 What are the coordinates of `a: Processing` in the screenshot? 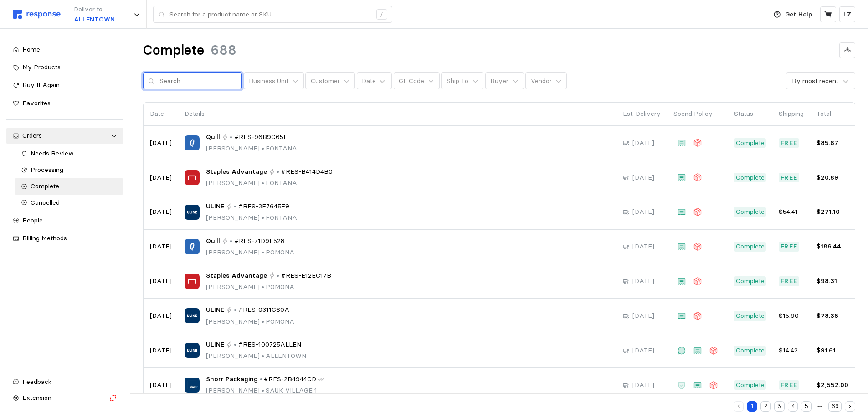 It's located at (69, 170).